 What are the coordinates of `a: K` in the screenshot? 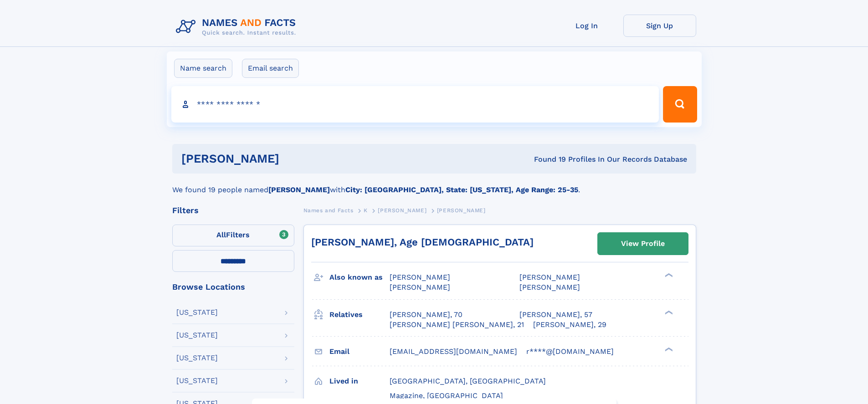 It's located at (365, 210).